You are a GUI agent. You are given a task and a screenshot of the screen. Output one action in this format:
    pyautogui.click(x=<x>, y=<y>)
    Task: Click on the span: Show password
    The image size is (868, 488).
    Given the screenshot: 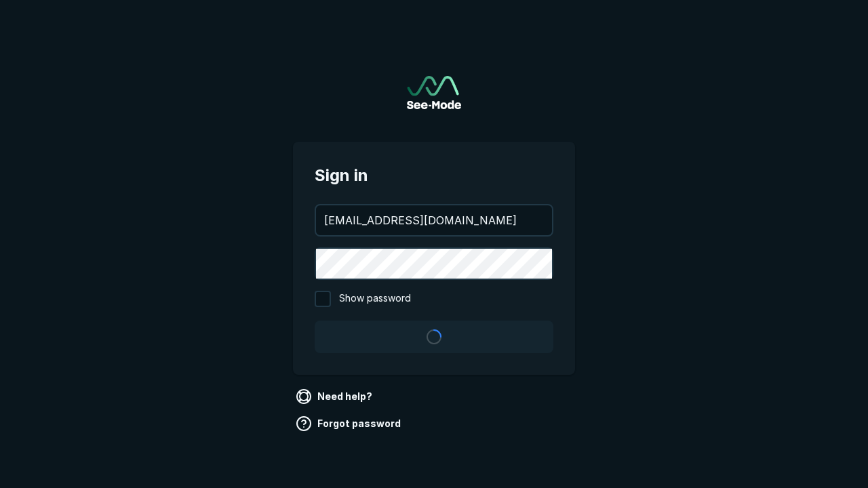 What is the action you would take?
    pyautogui.click(x=375, y=299)
    